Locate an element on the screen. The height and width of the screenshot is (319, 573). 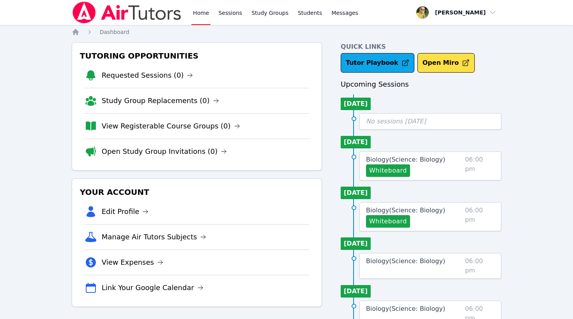
a: View Expenses is located at coordinates (133, 262).